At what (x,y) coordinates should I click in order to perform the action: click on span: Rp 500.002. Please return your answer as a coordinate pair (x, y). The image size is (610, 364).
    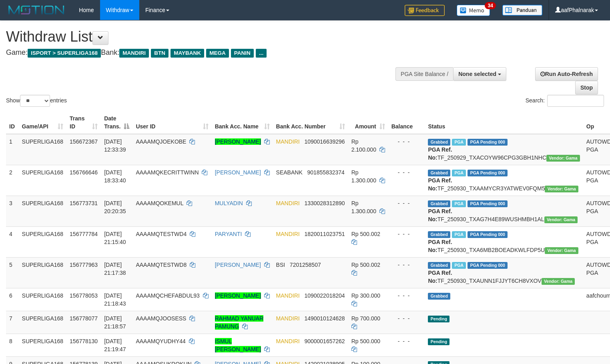
    Looking at the image, I should click on (366, 234).